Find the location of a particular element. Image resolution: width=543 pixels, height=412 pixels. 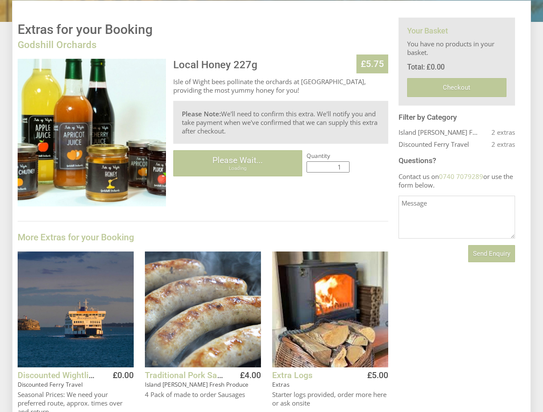

img: Traditional Pork Sausages is located at coordinates (203, 310).